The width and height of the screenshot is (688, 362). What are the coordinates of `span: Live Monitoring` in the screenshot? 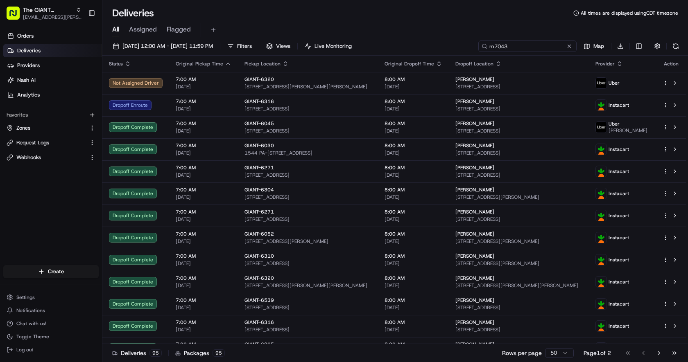 It's located at (333, 46).